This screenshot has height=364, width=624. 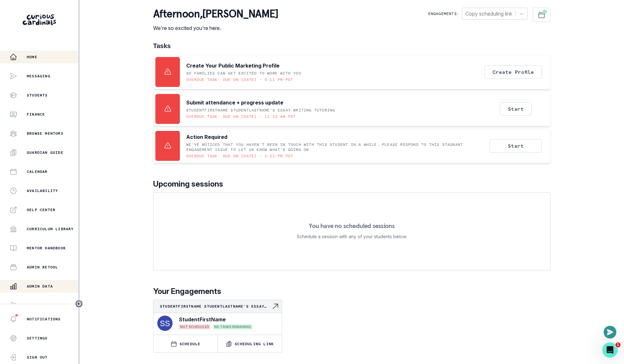 What do you see at coordinates (275, 306) in the screenshot?
I see `svg: Navigate to engagement page` at bounding box center [275, 306].